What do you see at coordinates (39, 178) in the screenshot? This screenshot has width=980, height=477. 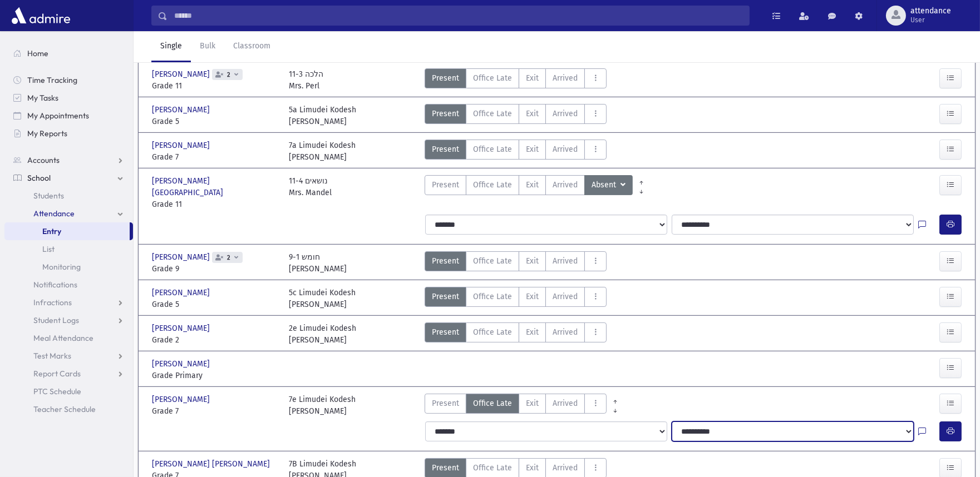 I see `span: School` at bounding box center [39, 178].